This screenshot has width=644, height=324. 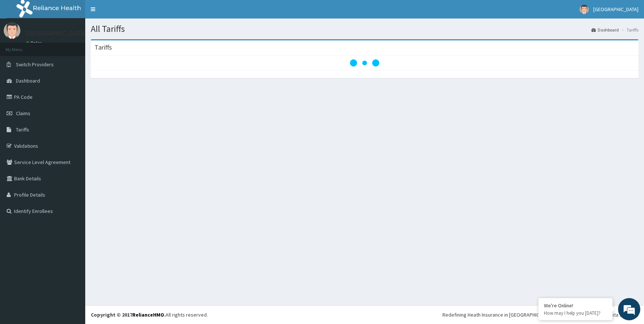 I want to click on footer: All rights reserved., so click(x=365, y=314).